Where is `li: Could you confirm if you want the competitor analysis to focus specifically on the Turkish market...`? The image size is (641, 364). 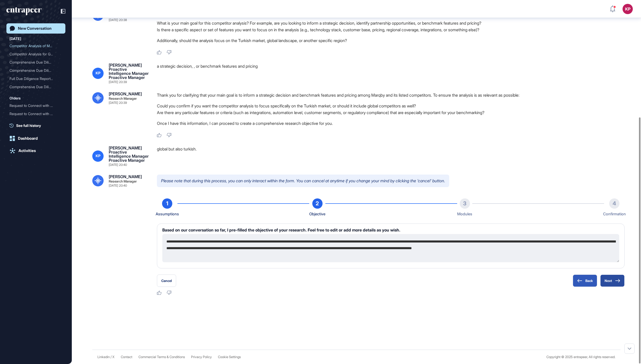
li: Could you confirm if you want the competitor analysis to focus specifically on the Turkish market... is located at coordinates (391, 106).